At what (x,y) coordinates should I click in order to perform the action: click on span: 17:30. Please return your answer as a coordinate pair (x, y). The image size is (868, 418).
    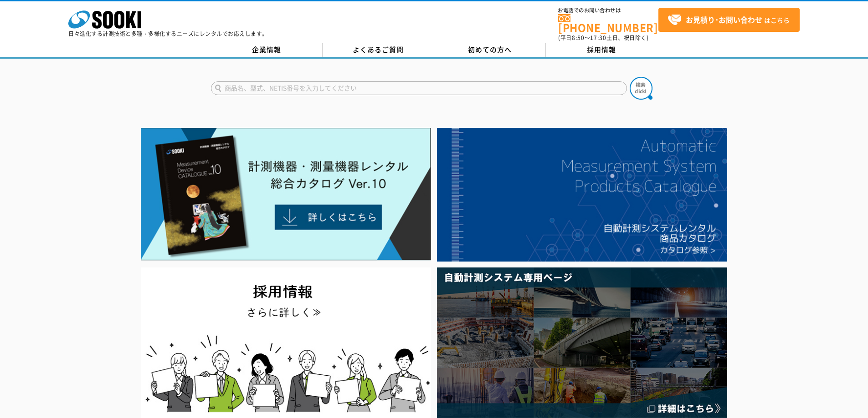
    Looking at the image, I should click on (598, 38).